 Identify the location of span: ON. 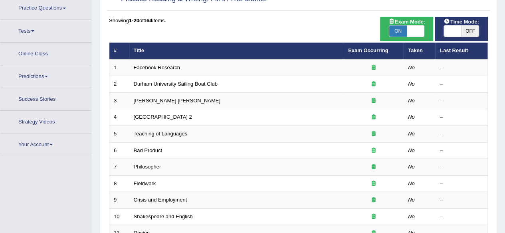
(398, 31).